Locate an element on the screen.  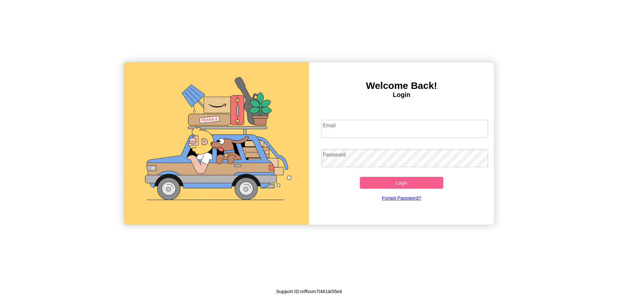
h4: Login is located at coordinates (402, 95).